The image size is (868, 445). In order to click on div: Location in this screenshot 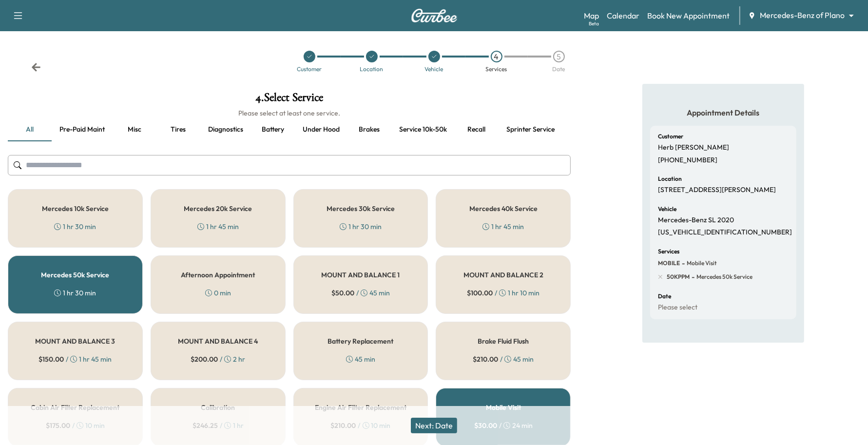, I will do `click(372, 69)`.